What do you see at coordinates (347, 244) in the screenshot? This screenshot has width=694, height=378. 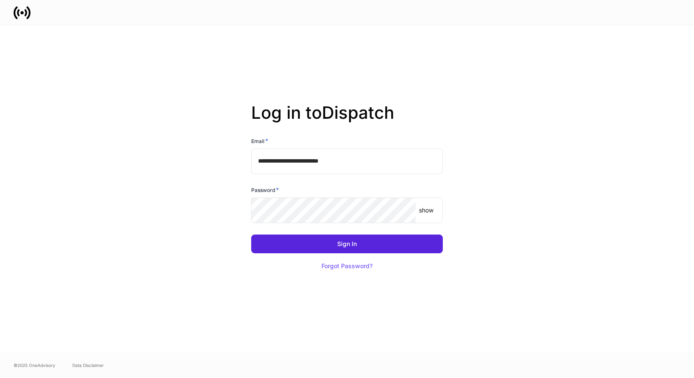 I see `div: Sign In` at bounding box center [347, 244].